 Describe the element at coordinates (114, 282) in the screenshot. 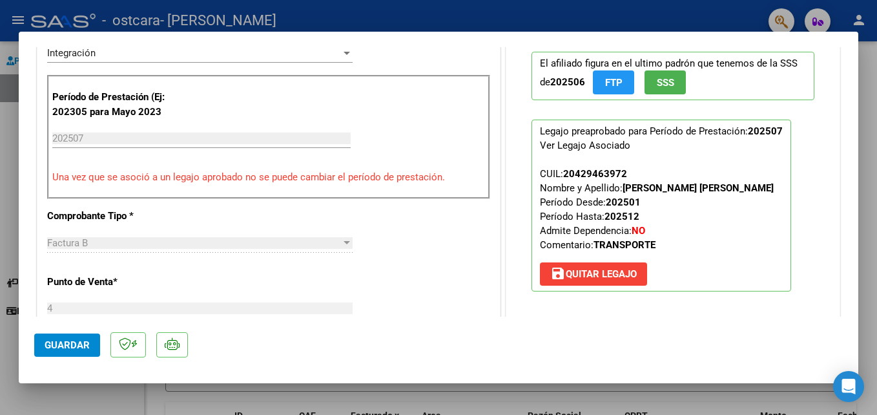

I see `p: Punto de Venta` at that location.